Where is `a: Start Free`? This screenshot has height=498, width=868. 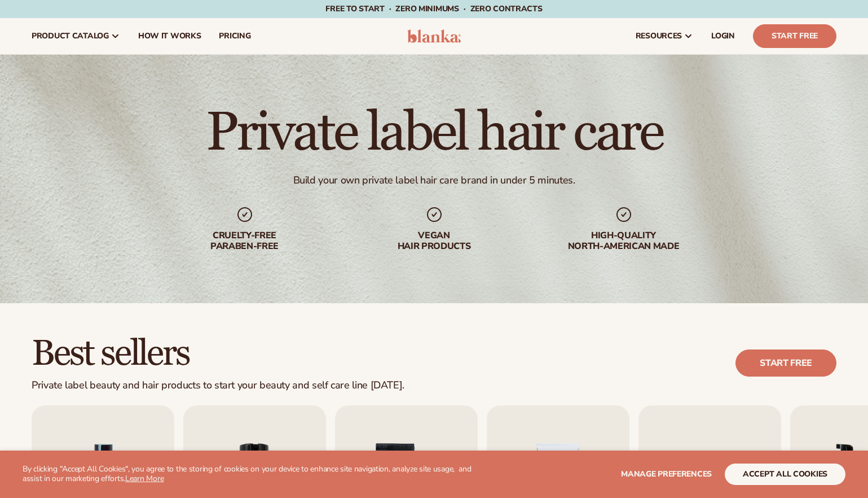
a: Start Free is located at coordinates (795, 36).